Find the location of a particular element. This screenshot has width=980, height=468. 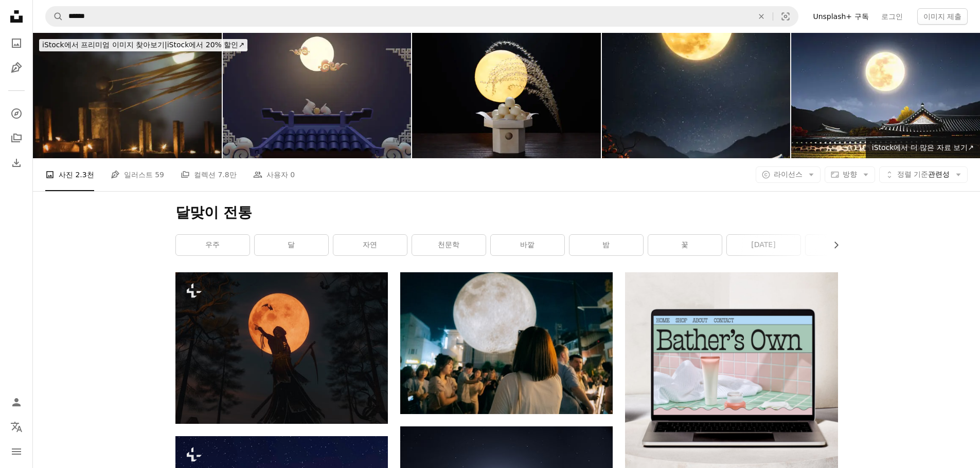

img: 한국 전통 휴일 추석 감사 배너와 추석 인사말 카드 배경에 풍부한 가을 보름달, 타일 집과 쌀 귀 is located at coordinates (696, 96).